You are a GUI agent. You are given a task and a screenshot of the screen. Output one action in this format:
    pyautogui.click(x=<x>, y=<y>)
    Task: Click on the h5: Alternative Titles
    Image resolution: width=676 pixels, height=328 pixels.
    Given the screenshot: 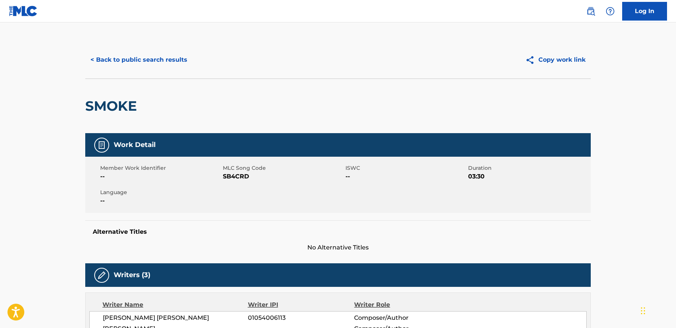 What is the action you would take?
    pyautogui.click(x=338, y=232)
    